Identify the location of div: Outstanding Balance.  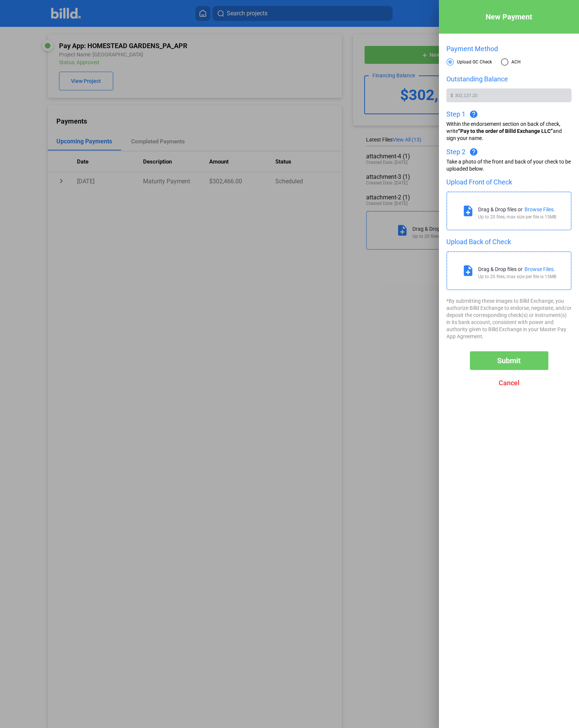
(508, 79).